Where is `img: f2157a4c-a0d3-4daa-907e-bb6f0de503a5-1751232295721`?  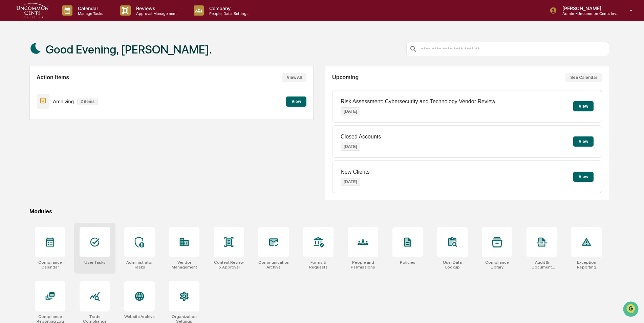
img: f2157a4c-a0d3-4daa-907e-bb6f0de503a5-1751232295721 is located at coordinates (9, 9).